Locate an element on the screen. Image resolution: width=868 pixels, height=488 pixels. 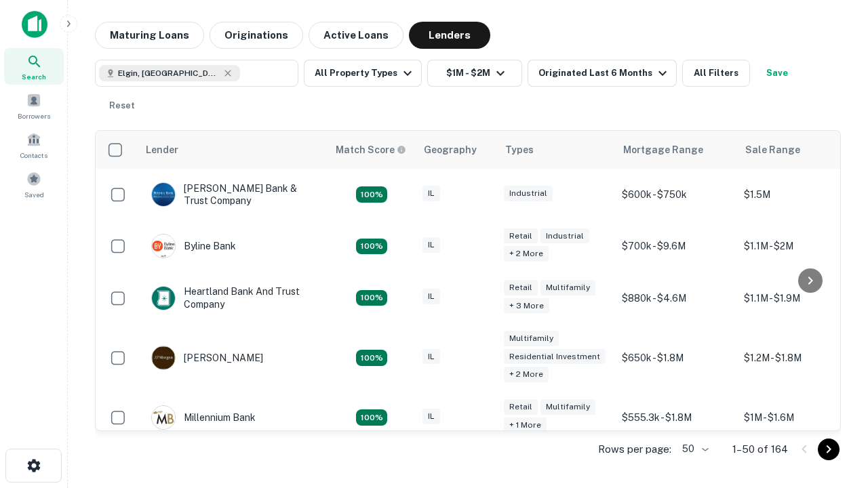
div: Matching Properties: 16, hasApolloMatch: undefined is located at coordinates (372, 418).